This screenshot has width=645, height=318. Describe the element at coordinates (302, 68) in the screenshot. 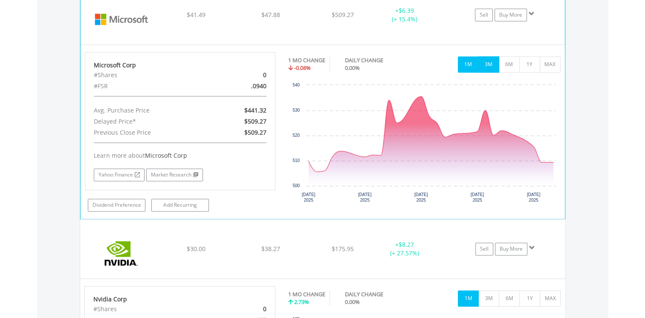

I see `span: -0.08%` at that location.